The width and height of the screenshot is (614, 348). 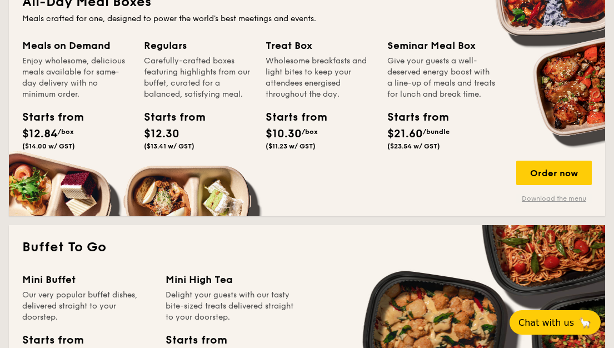 What do you see at coordinates (319, 46) in the screenshot?
I see `div: Treat Box` at bounding box center [319, 46].